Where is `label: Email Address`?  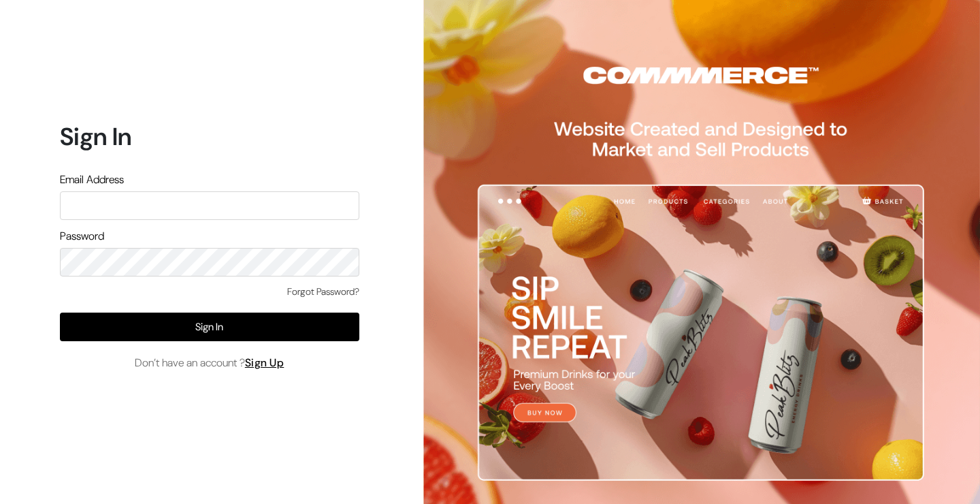
label: Email Address is located at coordinates (92, 180).